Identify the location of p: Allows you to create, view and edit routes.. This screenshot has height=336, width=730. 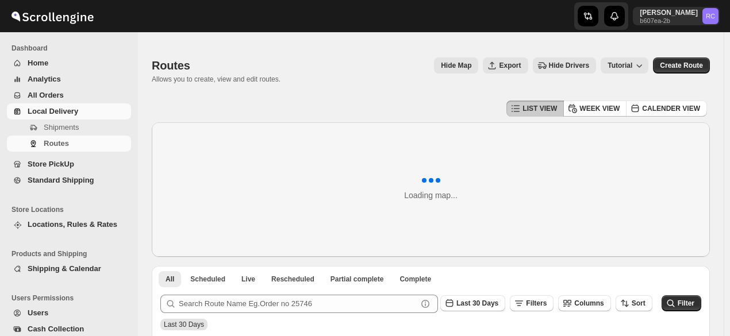
(216, 79).